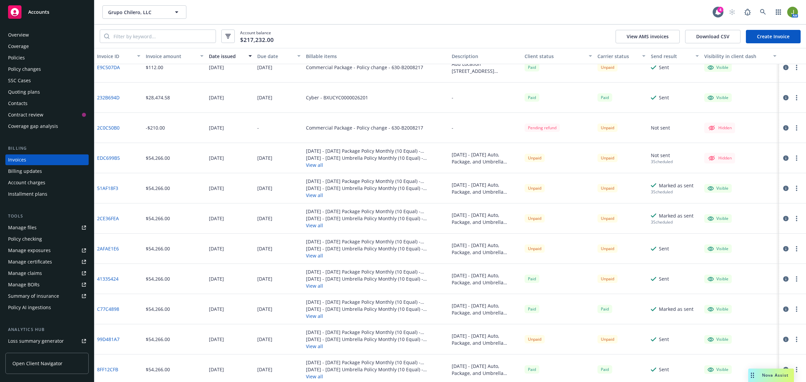 Image resolution: width=806 pixels, height=382 pixels. Describe the element at coordinates (485, 56) in the screenshot. I see `div: Description` at that location.